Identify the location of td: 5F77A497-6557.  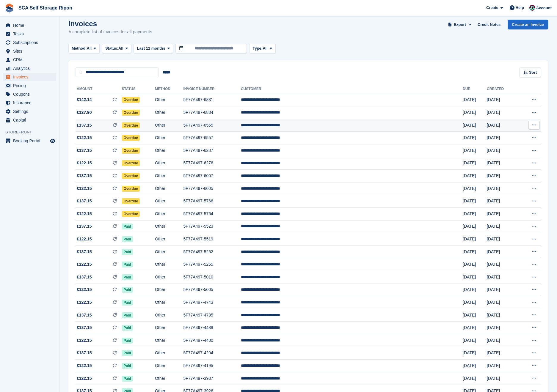
(212, 138).